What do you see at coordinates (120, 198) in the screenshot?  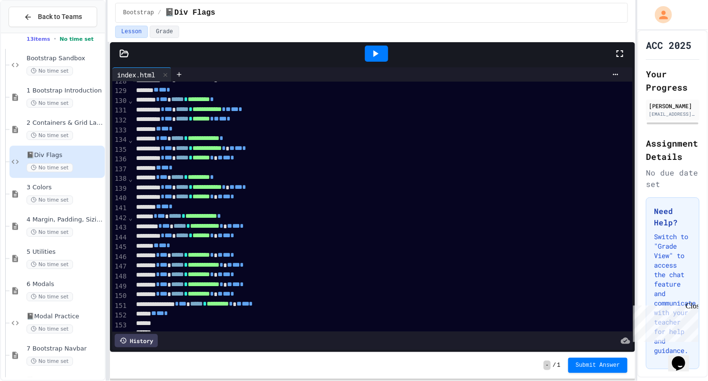 I see `div: 140` at bounding box center [120, 198].